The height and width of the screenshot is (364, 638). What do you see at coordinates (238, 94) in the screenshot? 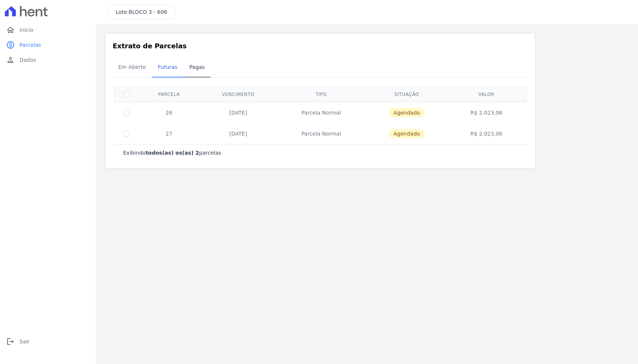
I see `th: Vencimento` at bounding box center [238, 94].